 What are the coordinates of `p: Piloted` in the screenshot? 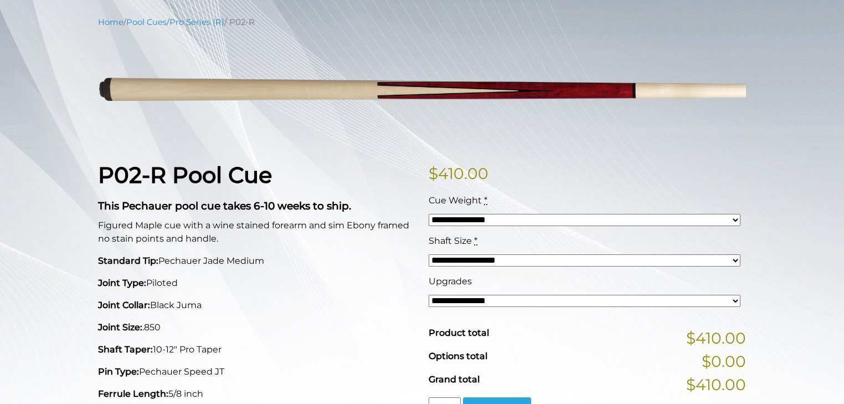 It's located at (256, 283).